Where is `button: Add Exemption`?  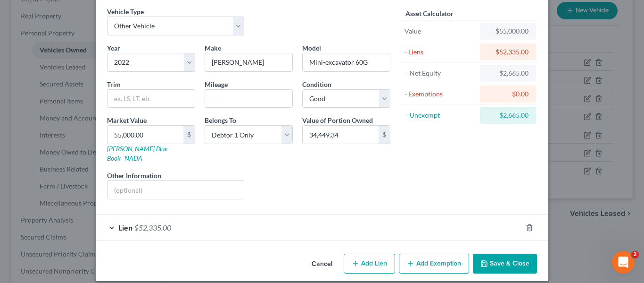 button: Add Exemption is located at coordinates (433, 263).